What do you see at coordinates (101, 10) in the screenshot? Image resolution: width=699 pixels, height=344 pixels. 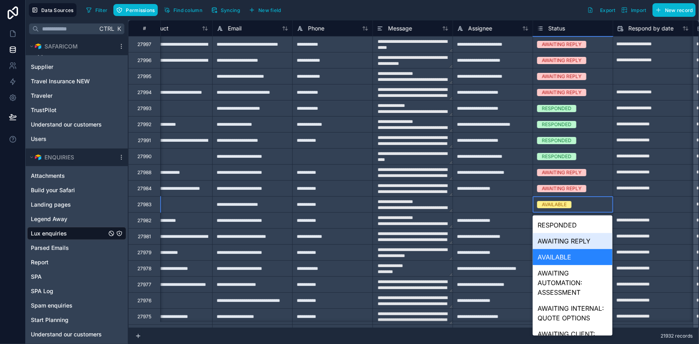 I see `span: Filter` at bounding box center [101, 10].